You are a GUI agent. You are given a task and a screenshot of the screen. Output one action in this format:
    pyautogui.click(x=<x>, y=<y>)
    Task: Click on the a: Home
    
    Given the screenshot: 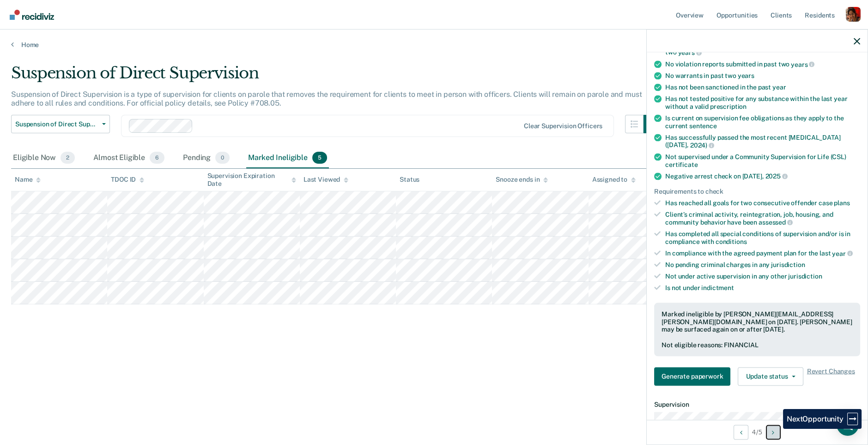 What is the action you would take?
    pyautogui.click(x=434, y=45)
    